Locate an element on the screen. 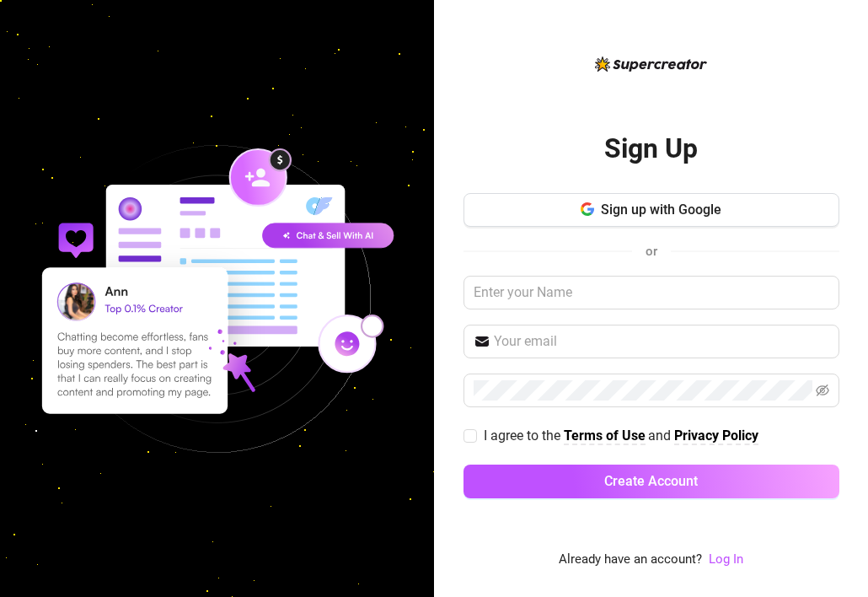 The image size is (868, 597). button: Create Account is located at coordinates (651, 481).